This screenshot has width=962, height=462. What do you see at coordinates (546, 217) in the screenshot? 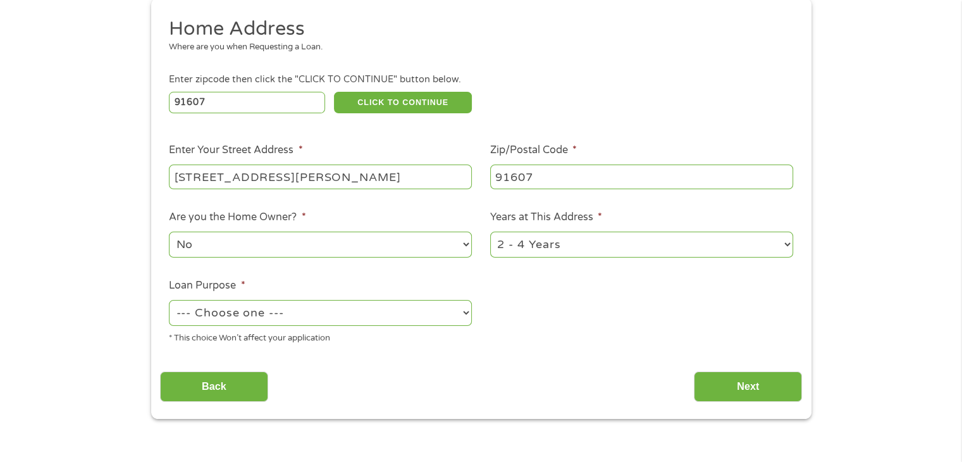
I see `label: Years at This Address` at bounding box center [546, 217].